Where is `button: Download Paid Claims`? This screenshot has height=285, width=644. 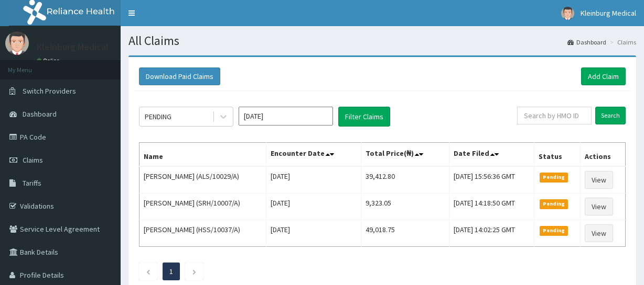 button: Download Paid Claims is located at coordinates (179, 76).